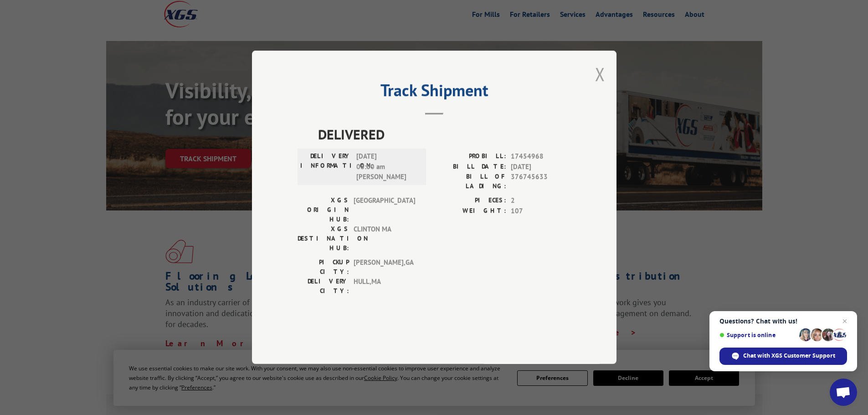 This screenshot has height=415, width=868. Describe the element at coordinates (326, 167) in the screenshot. I see `label: DELIVERY INFORMATION:` at that location.